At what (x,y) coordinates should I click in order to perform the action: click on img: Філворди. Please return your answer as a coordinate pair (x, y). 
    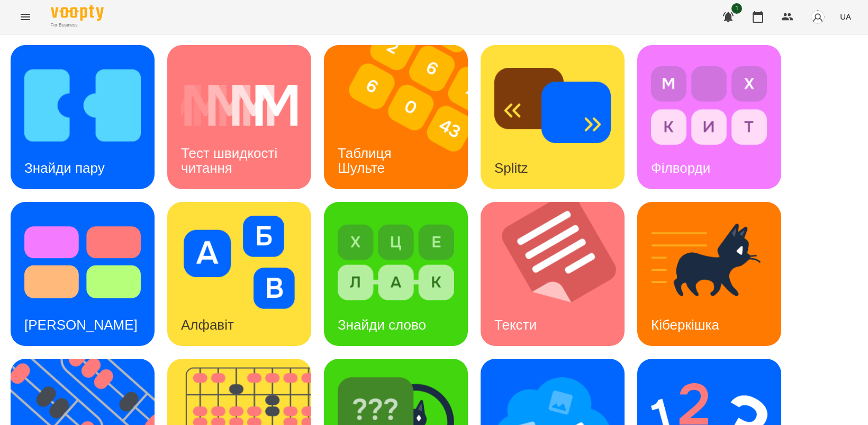
    Looking at the image, I should click on (709, 105).